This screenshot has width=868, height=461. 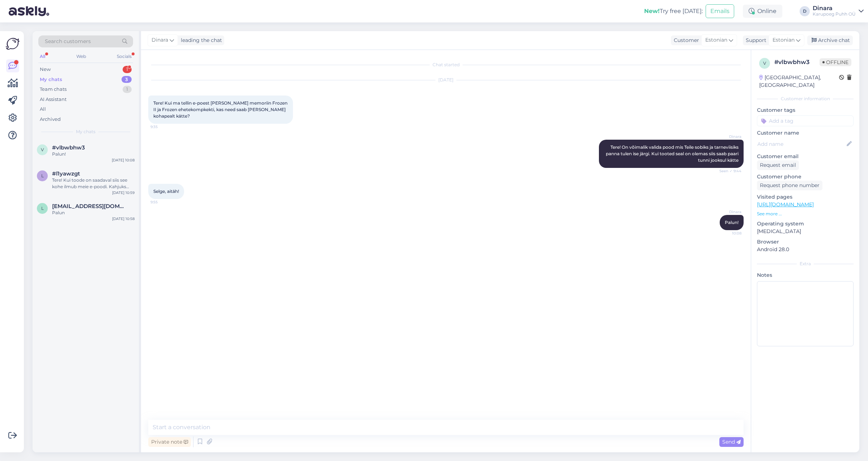 I want to click on span: 9:35, so click(x=164, y=127).